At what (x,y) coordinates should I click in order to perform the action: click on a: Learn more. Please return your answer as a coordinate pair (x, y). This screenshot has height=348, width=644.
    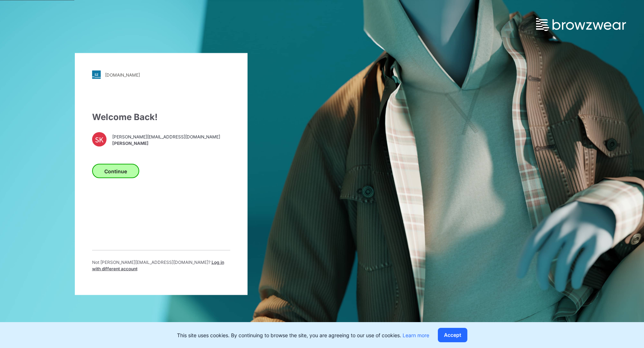
    Looking at the image, I should click on (416, 335).